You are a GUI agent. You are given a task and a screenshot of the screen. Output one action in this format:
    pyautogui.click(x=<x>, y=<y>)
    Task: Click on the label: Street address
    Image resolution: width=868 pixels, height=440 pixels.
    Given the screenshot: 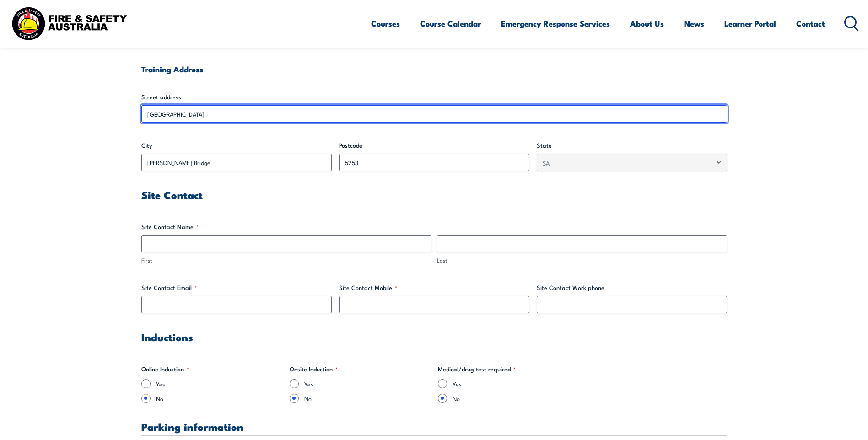 What is the action you would take?
    pyautogui.click(x=434, y=97)
    